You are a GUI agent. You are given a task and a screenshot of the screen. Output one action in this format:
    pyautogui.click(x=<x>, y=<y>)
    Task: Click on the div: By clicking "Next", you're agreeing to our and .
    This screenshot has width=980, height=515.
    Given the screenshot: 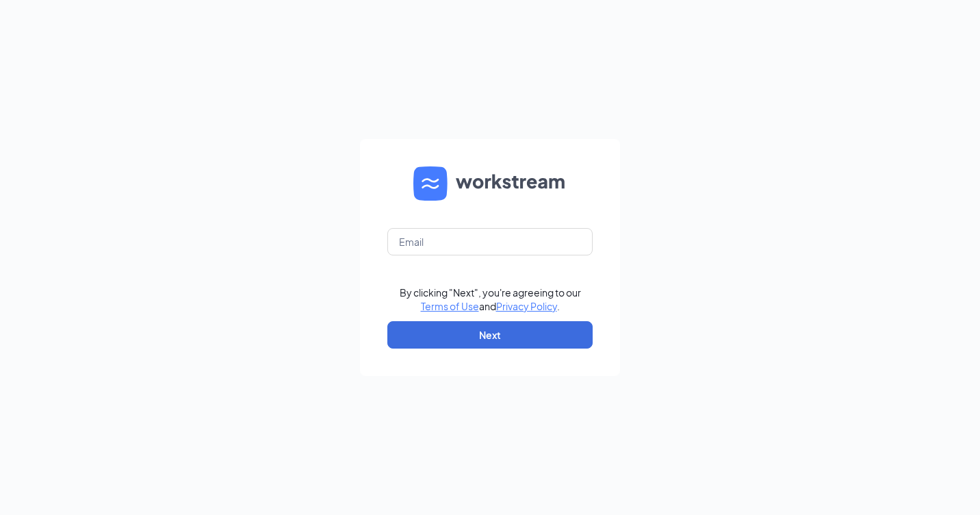 What is the action you would take?
    pyautogui.click(x=490, y=300)
    